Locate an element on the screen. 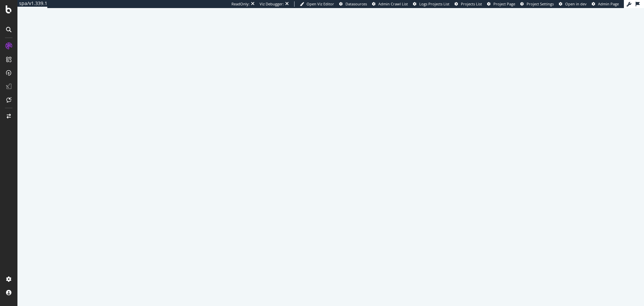 Image resolution: width=644 pixels, height=306 pixels. span: Projects List is located at coordinates (471, 4).